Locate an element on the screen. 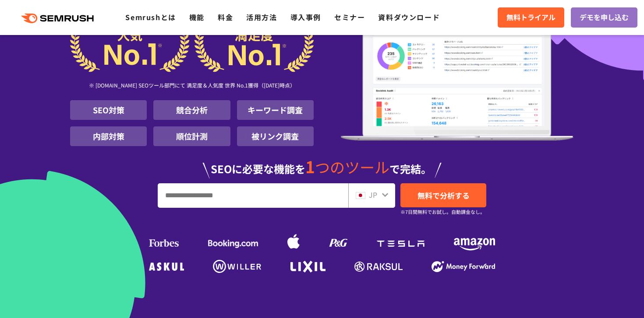  li: キーワード調査 is located at coordinates (275, 110).